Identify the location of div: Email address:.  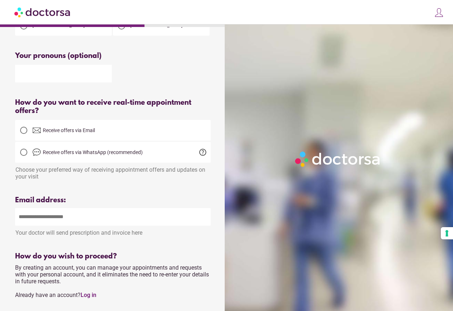
(113, 200).